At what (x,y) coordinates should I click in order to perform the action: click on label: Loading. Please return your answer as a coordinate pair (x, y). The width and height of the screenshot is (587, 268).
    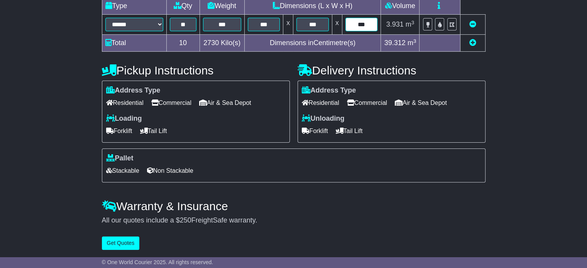
    Looking at the image, I should click on (124, 119).